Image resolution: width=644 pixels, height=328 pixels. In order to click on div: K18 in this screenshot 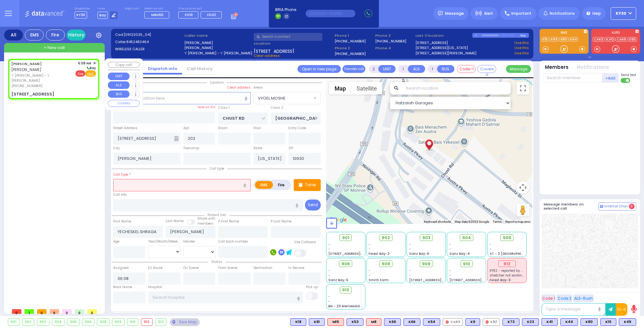, I will do `click(298, 322)`.